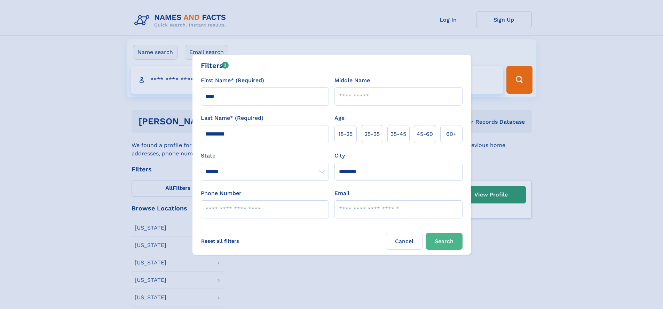 This screenshot has width=663, height=309. What do you see at coordinates (444, 241) in the screenshot?
I see `button: Search` at bounding box center [444, 241].